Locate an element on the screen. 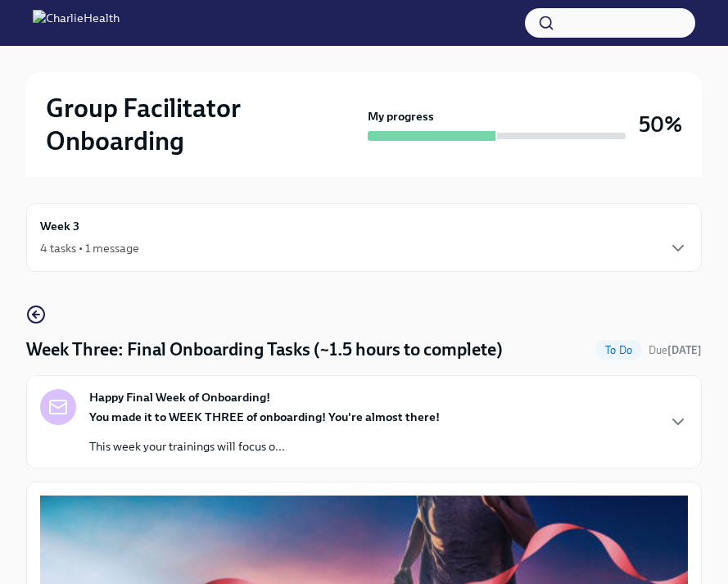 Image resolution: width=728 pixels, height=584 pixels. h2: Group Facilitator Onboarding is located at coordinates (203, 125).